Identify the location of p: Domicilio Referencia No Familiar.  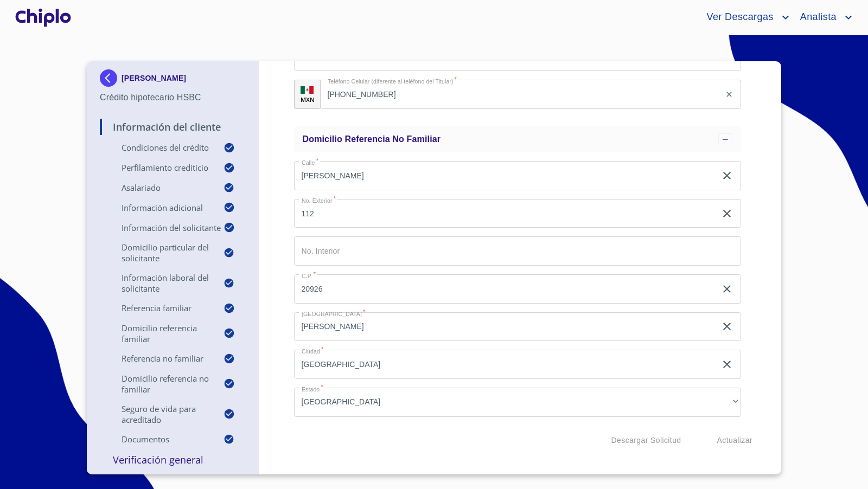
(162, 384).